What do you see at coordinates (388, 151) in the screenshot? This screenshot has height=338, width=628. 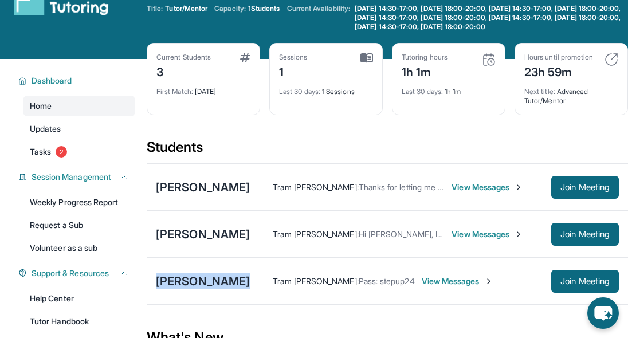 I see `div: Students` at bounding box center [388, 151].